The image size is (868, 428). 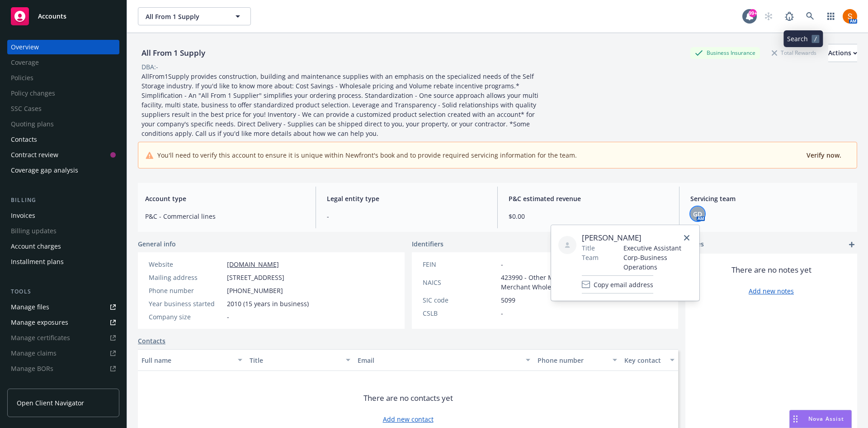 What do you see at coordinates (30, 307) in the screenshot?
I see `div: Manage files` at bounding box center [30, 307].